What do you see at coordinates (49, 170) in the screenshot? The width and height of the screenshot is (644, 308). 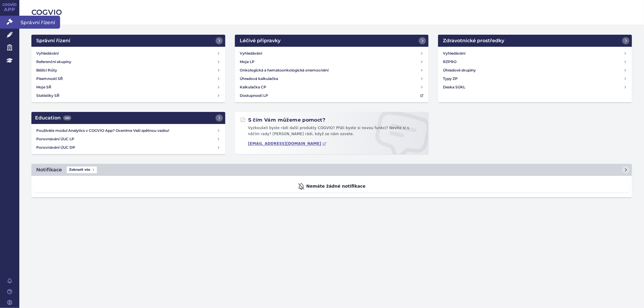 I see `h2: Notifikace` at bounding box center [49, 170].